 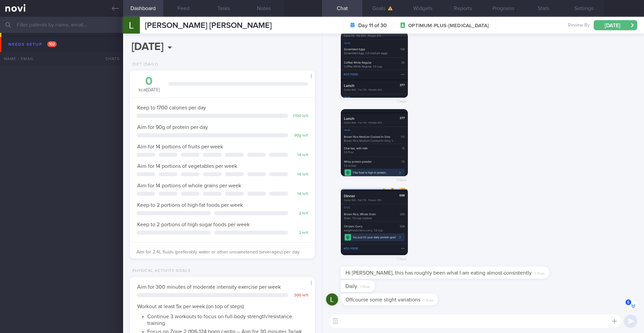 What do you see at coordinates (33, 44) in the screenshot?
I see `div: Needs setup` at bounding box center [33, 44].